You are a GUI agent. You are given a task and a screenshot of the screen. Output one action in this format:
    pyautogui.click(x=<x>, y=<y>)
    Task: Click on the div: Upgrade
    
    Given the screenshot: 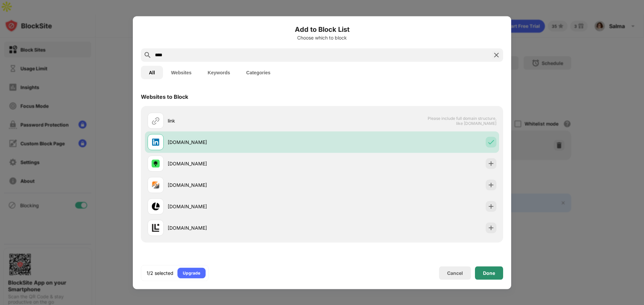 What is the action you would take?
    pyautogui.click(x=192, y=273)
    